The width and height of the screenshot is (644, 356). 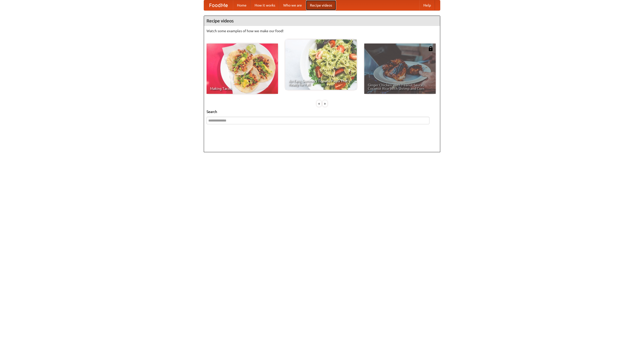 What do you see at coordinates (265, 5) in the screenshot?
I see `a: How it works` at bounding box center [265, 5].